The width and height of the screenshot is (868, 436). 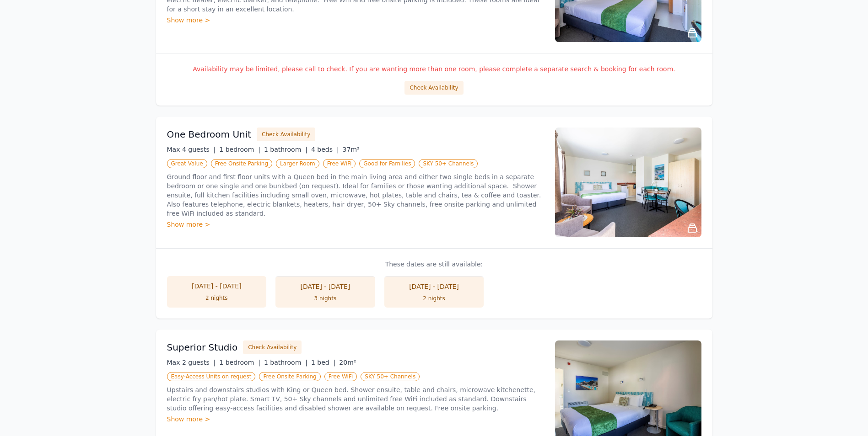 What do you see at coordinates (203, 348) in the screenshot?
I see `h3: Superior Studio` at bounding box center [203, 348].